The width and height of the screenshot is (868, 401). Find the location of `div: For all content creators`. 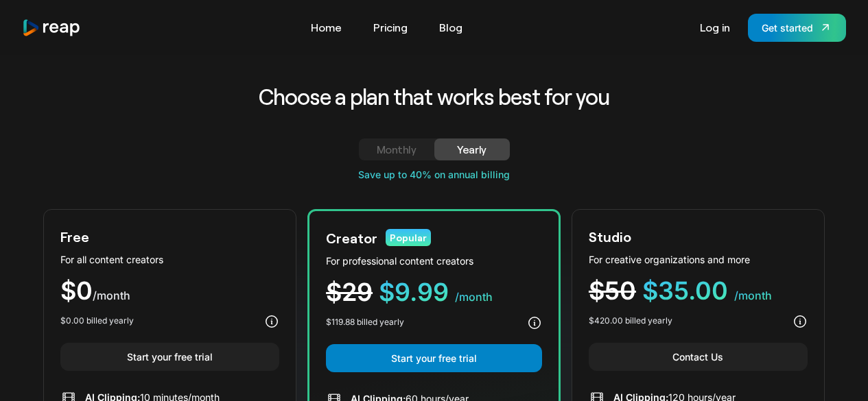

div: For all content creators is located at coordinates (169, 259).